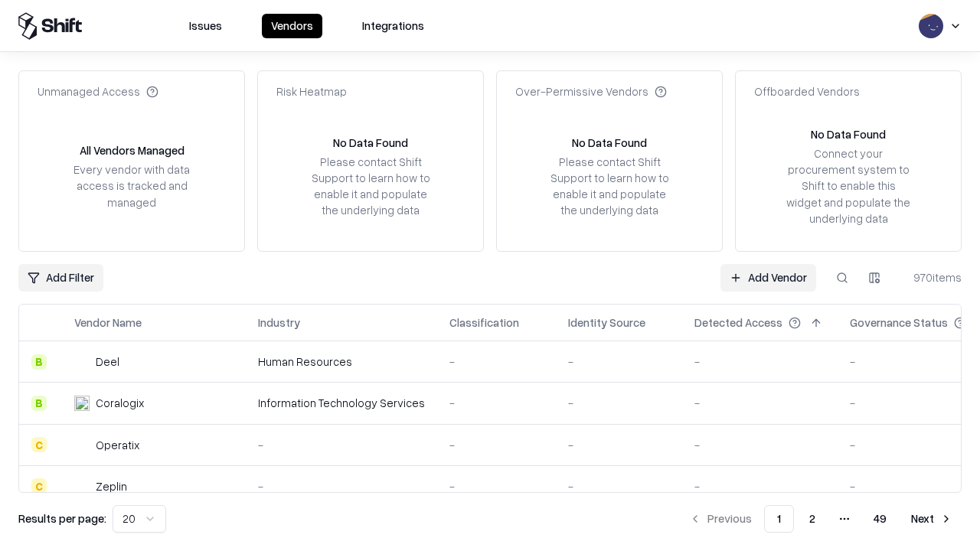  What do you see at coordinates (62, 518) in the screenshot?
I see `p: Results per page:` at bounding box center [62, 518].